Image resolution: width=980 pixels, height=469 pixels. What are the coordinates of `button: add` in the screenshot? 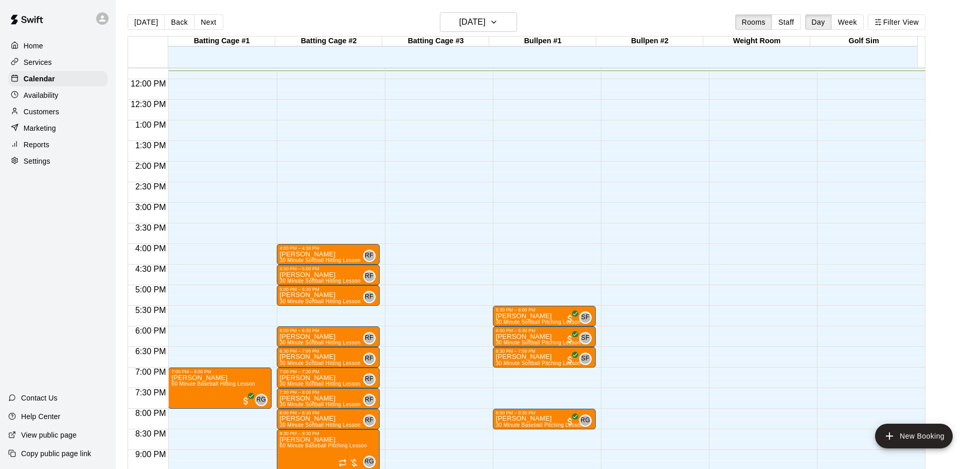 It's located at (913, 436).